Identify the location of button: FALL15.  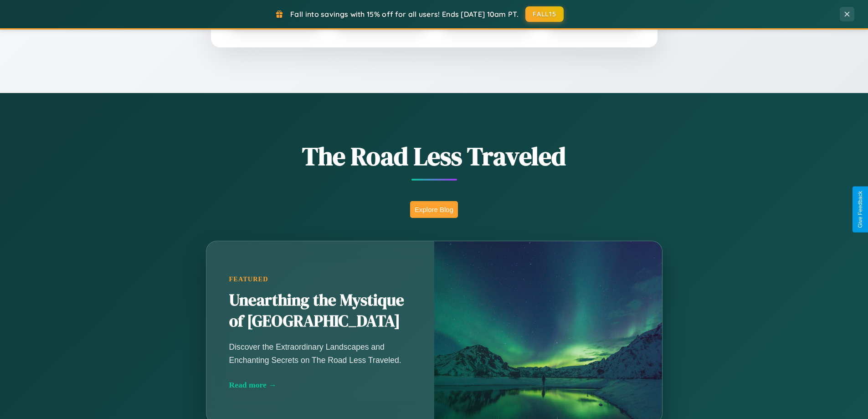
(544, 14).